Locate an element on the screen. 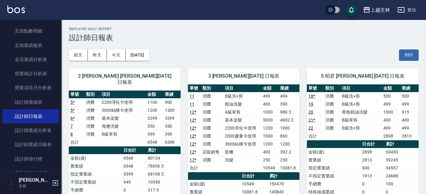 This screenshot has width=426, height=194. button: save is located at coordinates (351, 10).